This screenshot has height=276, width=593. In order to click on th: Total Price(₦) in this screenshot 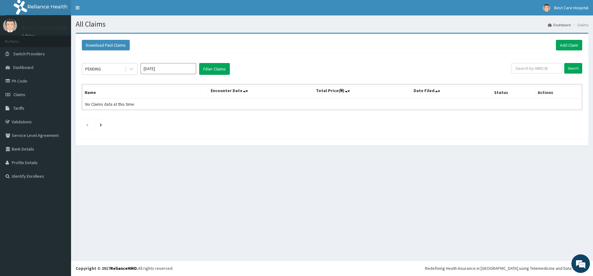, I will do `click(362, 91)`.